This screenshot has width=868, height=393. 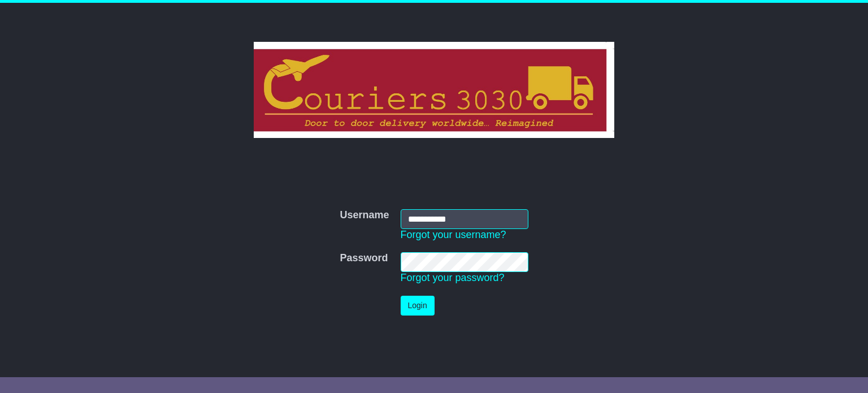 What do you see at coordinates (453, 234) in the screenshot?
I see `a: Forgot your username?` at bounding box center [453, 234].